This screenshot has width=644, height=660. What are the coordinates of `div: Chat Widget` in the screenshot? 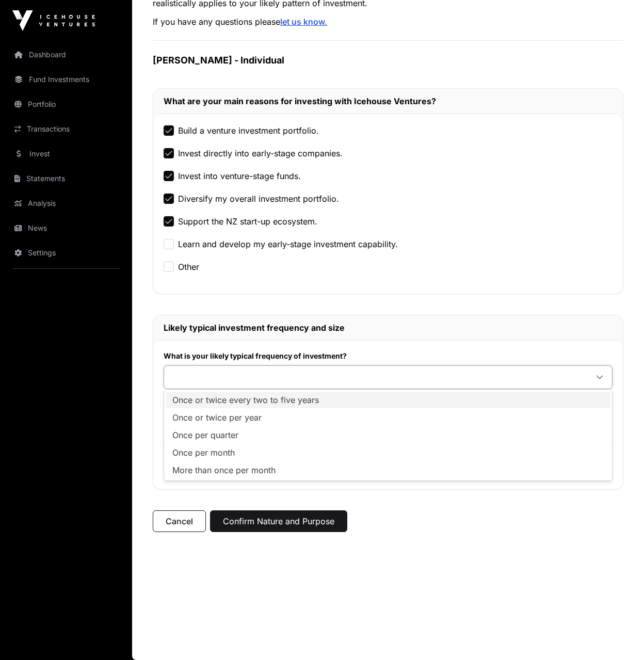 It's located at (618, 635).